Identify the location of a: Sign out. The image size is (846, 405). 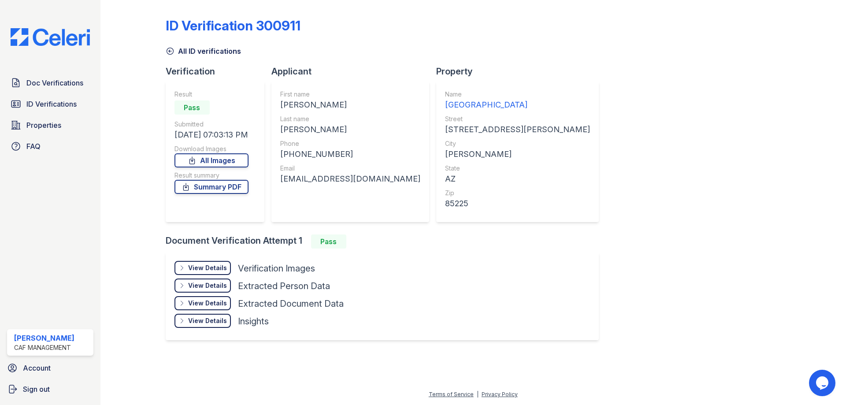
(50, 389).